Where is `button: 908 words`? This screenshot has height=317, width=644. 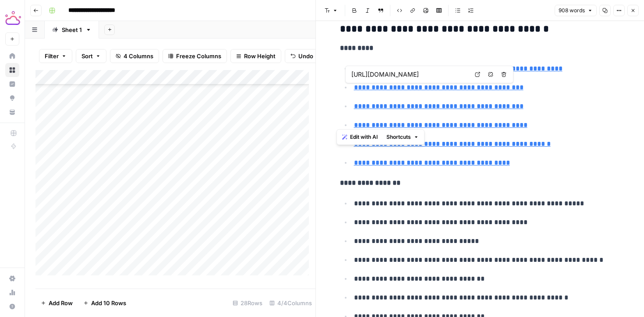
button: 908 words is located at coordinates (575, 10).